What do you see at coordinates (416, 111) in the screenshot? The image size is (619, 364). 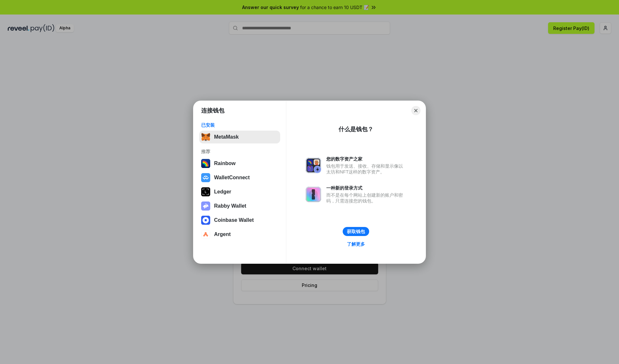 I see `button: Close` at bounding box center [416, 111].